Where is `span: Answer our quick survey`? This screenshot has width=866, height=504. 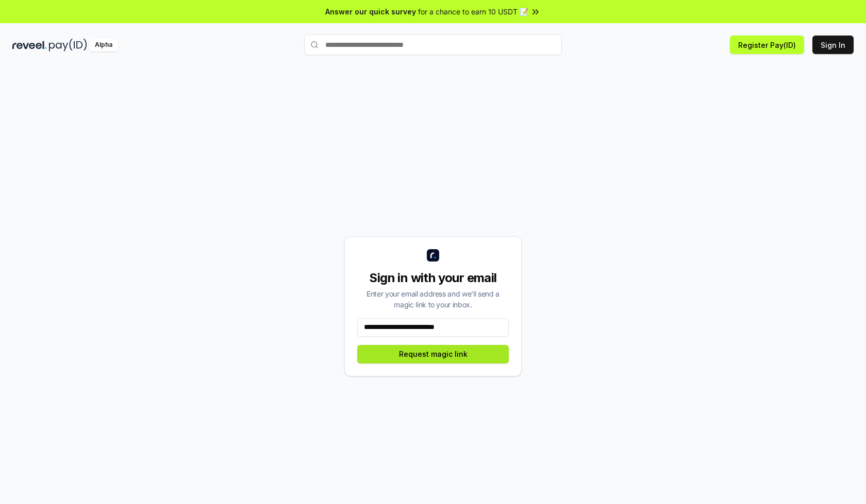
span: Answer our quick survey is located at coordinates (370, 11).